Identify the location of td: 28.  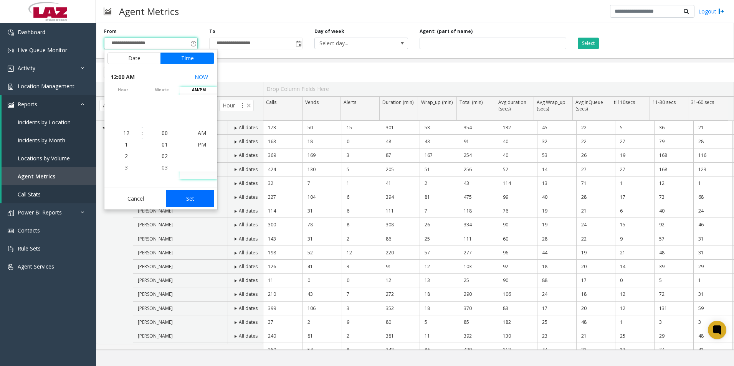
(596, 197).